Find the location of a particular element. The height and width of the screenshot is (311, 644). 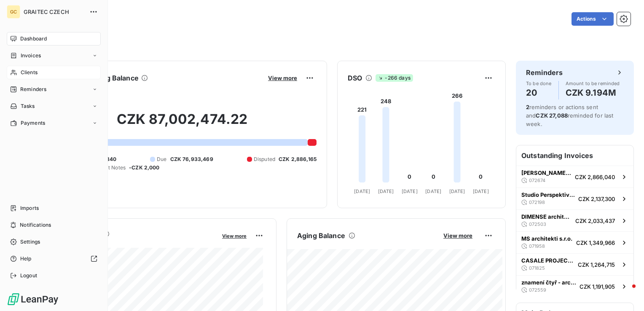

button: Studio Perspektiv s.r.o.072198CZK 2,137,300 is located at coordinates (575, 198).